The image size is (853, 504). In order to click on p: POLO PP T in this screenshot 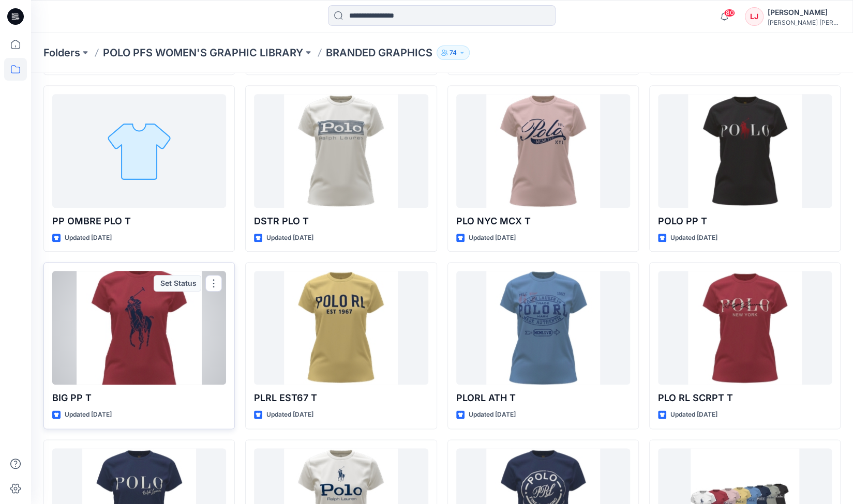, I will do `click(745, 221)`.